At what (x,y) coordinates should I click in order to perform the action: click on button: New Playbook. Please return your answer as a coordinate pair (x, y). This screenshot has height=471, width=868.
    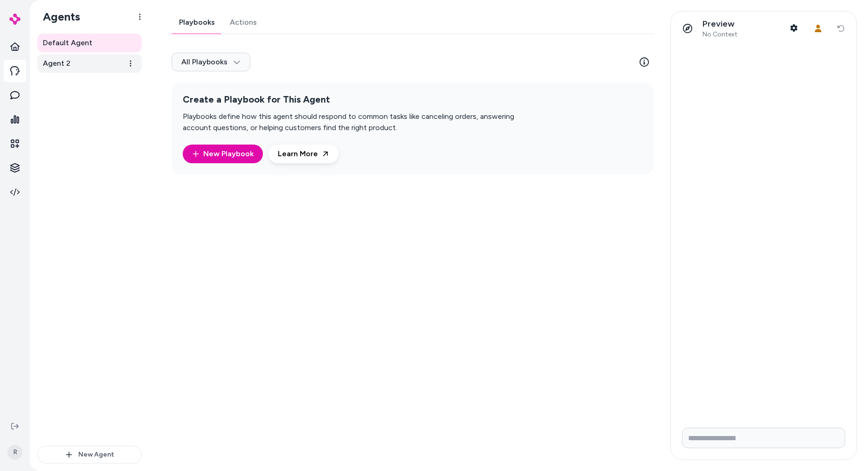
    Looking at the image, I should click on (223, 154).